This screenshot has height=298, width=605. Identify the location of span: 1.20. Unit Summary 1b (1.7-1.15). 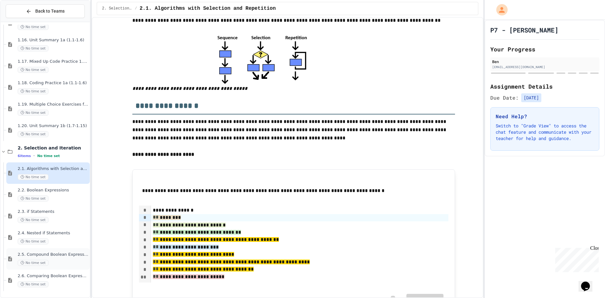
(53, 126).